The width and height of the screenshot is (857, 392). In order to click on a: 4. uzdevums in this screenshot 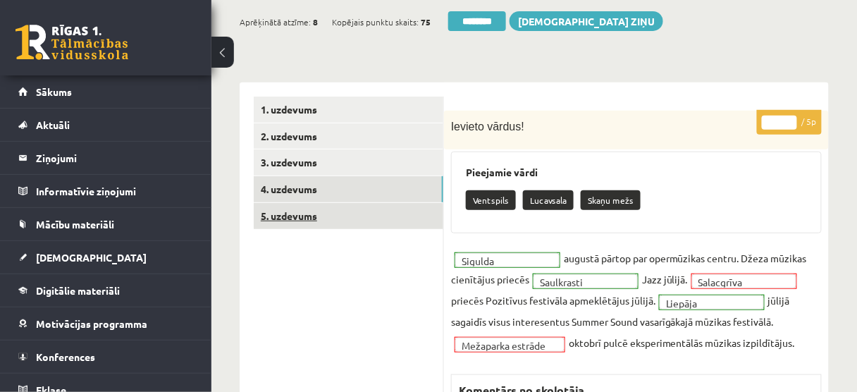, I will do `click(348, 189)`.